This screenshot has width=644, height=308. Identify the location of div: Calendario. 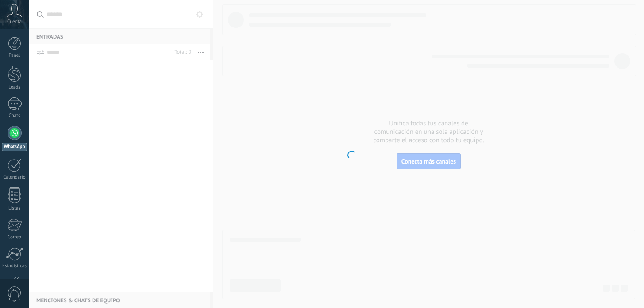
(14, 178).